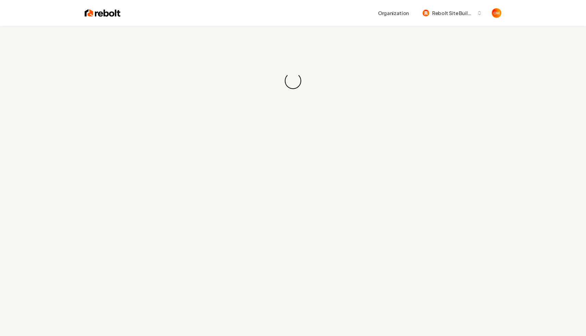  What do you see at coordinates (103, 13) in the screenshot?
I see `img: Rebolt Logo` at bounding box center [103, 13].